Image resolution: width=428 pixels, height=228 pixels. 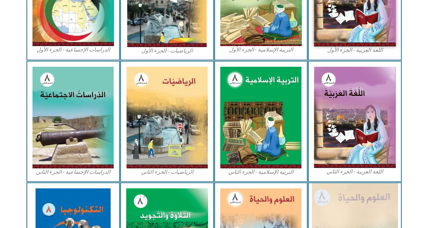 I want to click on figcaption: اللغة العربية - الجزء الأول​, so click(x=355, y=50).